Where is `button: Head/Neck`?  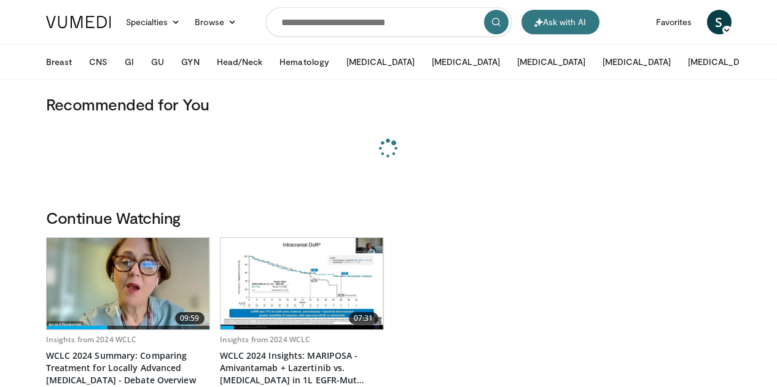 button: Head/Neck is located at coordinates (239, 62).